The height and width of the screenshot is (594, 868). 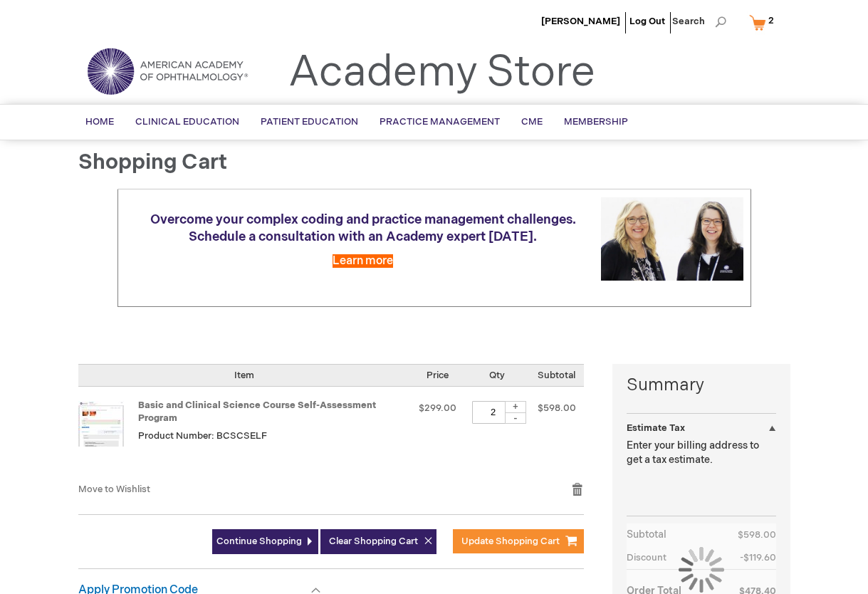 I want to click on img: Basic and Clinical Science Course Self-Assessment Program, so click(x=101, y=424).